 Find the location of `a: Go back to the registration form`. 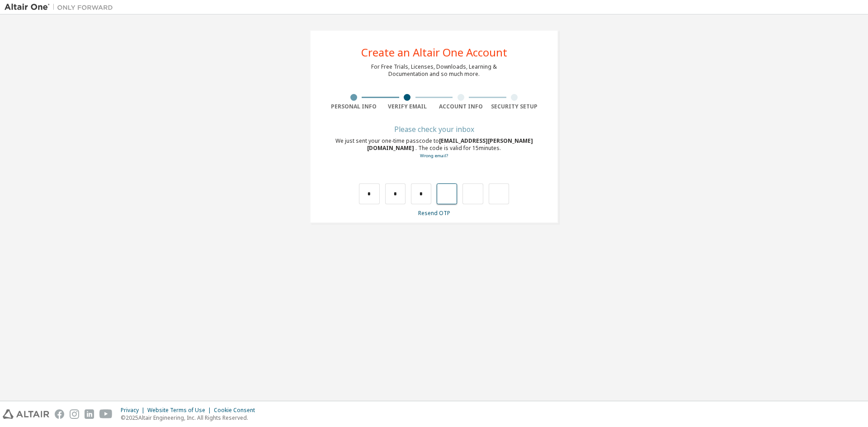

a: Go back to the registration form is located at coordinates (434, 156).